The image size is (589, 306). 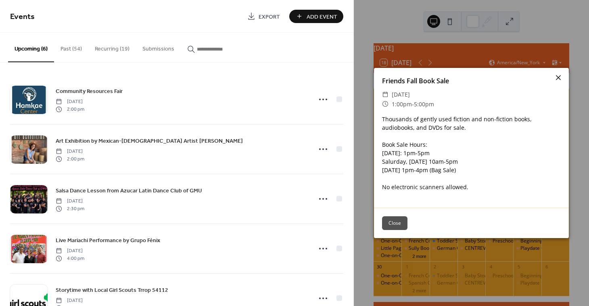 I want to click on a: Salsa Dance Lesson from Azucar Latin Dance Club of GMU, so click(x=129, y=190).